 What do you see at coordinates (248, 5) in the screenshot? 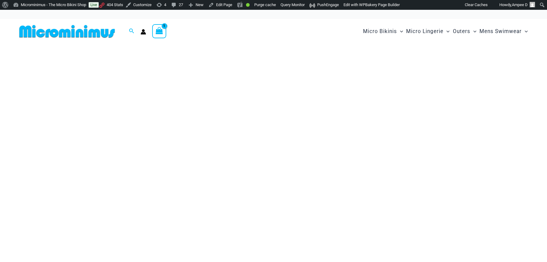
I see `div: Good` at bounding box center [248, 5].